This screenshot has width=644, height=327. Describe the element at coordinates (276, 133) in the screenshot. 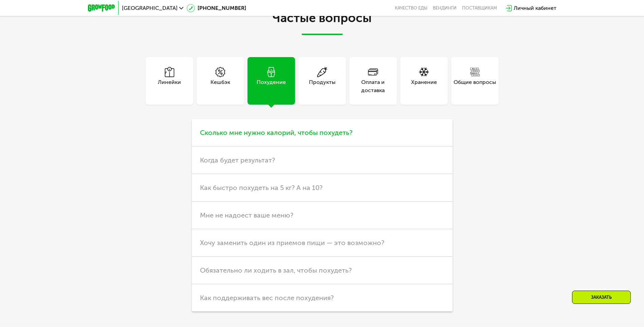

I see `span: Сколько мне нужно калорий, чтобы похудеть?` at that location.